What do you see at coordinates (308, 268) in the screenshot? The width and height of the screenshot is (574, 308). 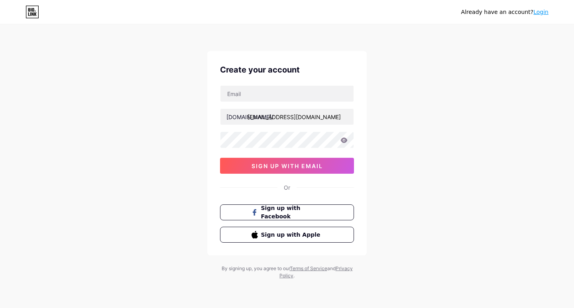 I see `a: Terms of Service` at bounding box center [308, 268].